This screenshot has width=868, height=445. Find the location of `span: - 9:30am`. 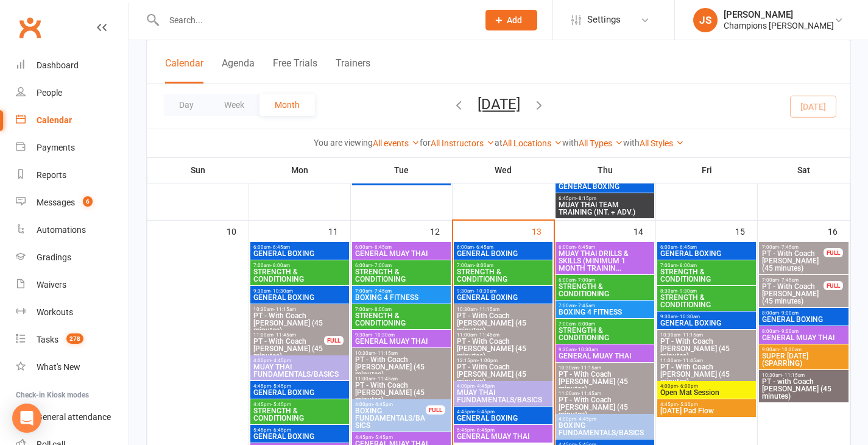

span: - 9:30am is located at coordinates (688, 291).